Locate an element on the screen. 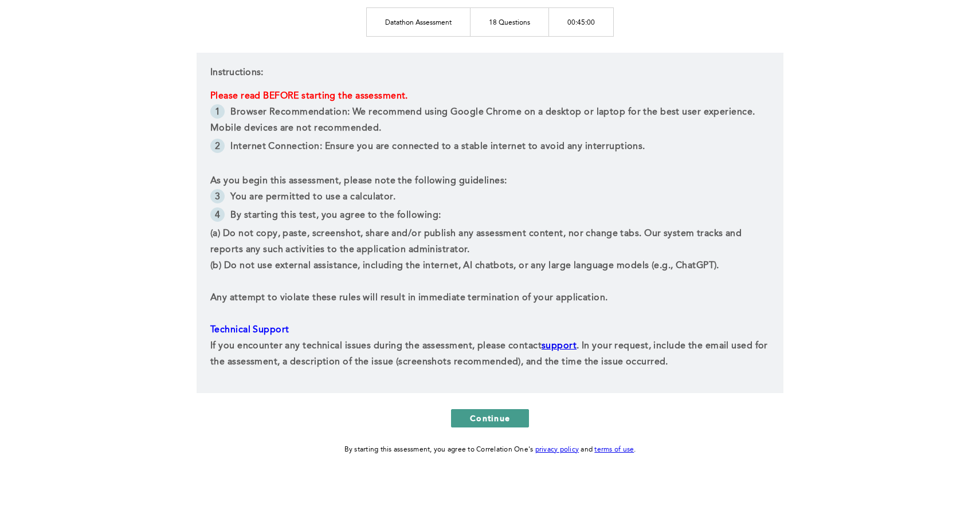  strong: Please read BEFORE starting the assessment. is located at coordinates (309, 96).